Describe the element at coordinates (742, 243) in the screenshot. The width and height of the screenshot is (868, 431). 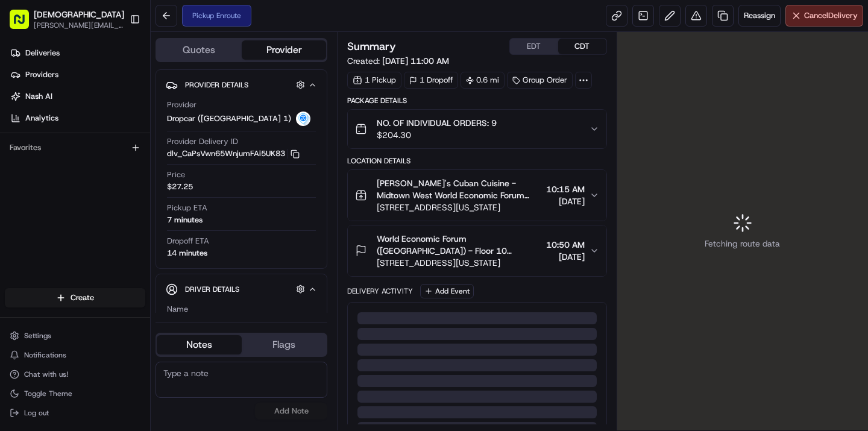
I see `span: Fetching route data` at that location.